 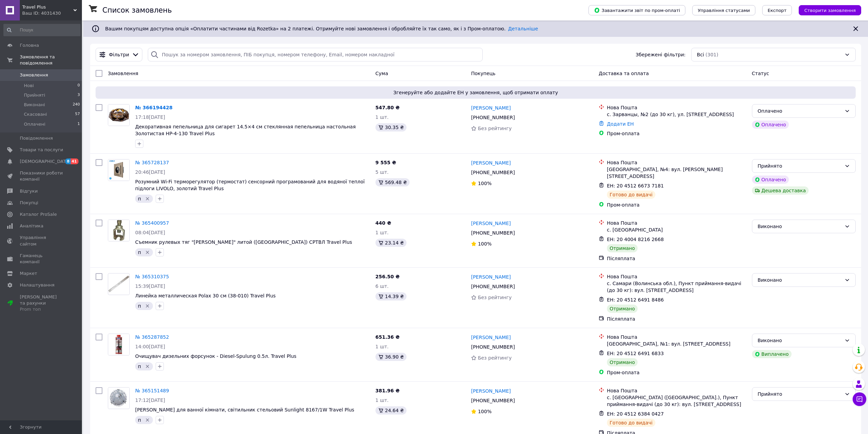 What do you see at coordinates (36, 138) in the screenshot?
I see `span: Повідомлення` at bounding box center [36, 138].